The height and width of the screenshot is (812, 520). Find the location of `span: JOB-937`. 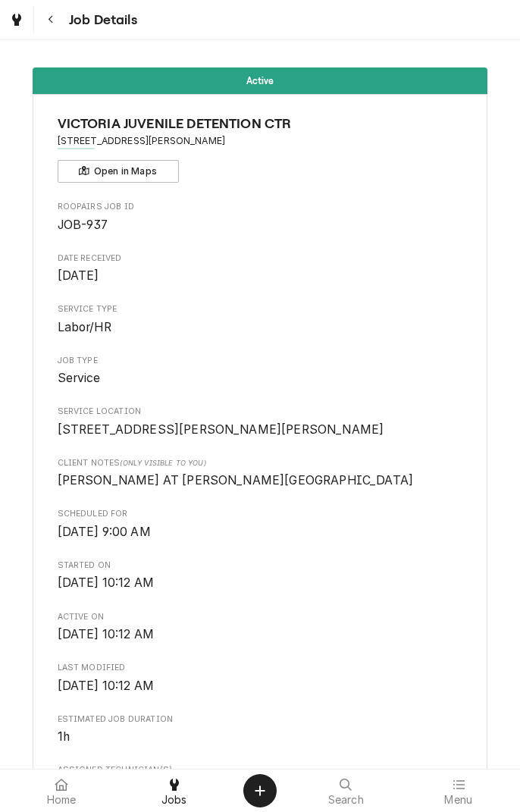

span: JOB-937 is located at coordinates (83, 225).